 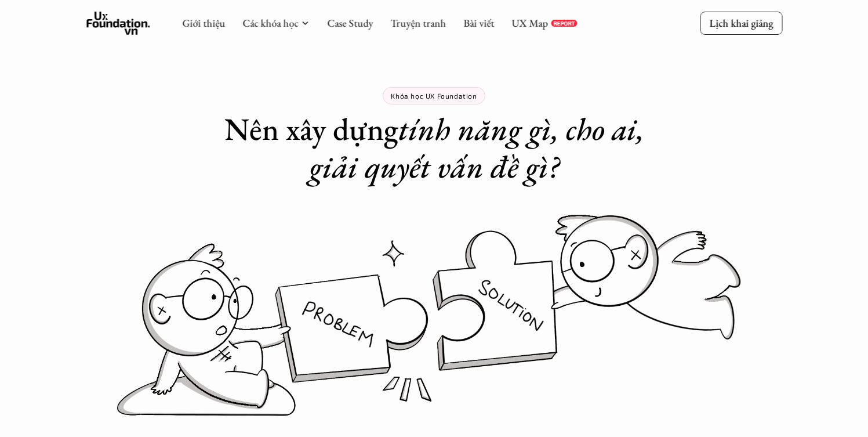 I want to click on a: UX Map, so click(x=530, y=23).